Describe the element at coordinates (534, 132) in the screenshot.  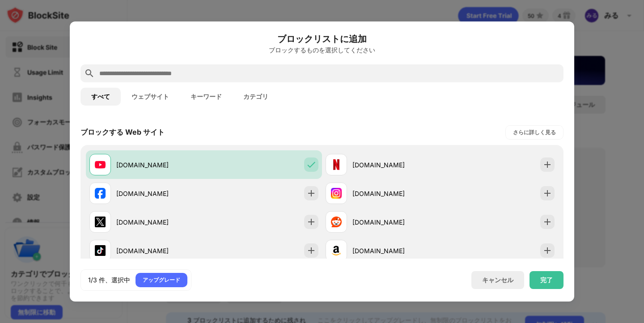
I see `div: さらに詳しく見る` at that location.